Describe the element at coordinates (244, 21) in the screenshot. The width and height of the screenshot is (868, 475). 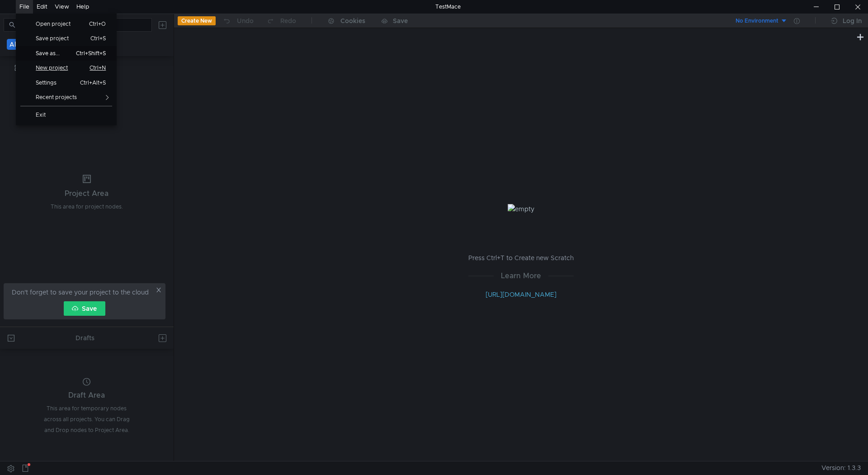
I see `div: Undo` at that location.